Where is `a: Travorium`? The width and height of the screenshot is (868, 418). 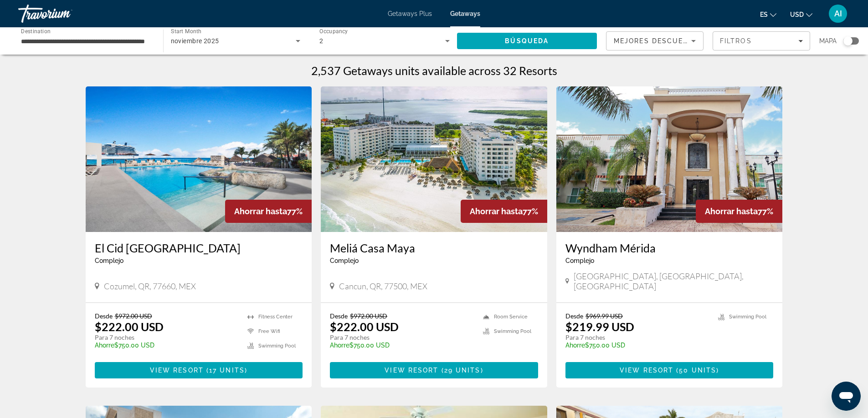
a: Travorium is located at coordinates (64, 14).